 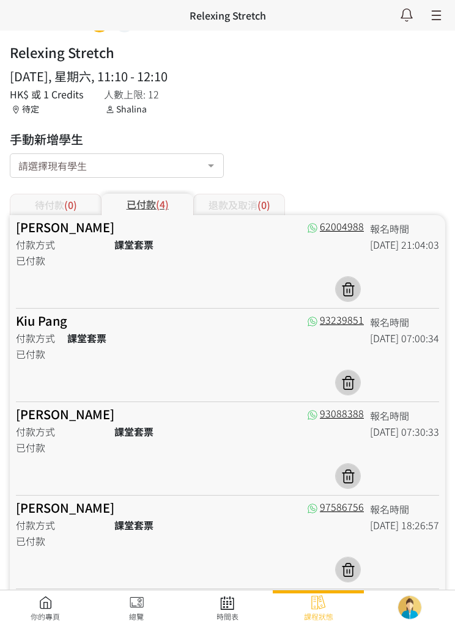 I want to click on h1: Relexing Stretch, so click(x=62, y=52).